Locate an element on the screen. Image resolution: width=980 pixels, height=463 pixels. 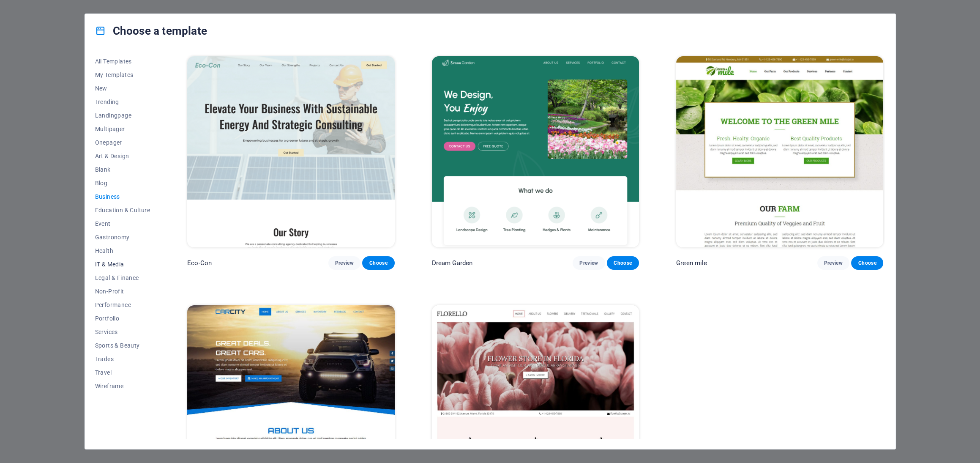
button: New is located at coordinates (122, 88).